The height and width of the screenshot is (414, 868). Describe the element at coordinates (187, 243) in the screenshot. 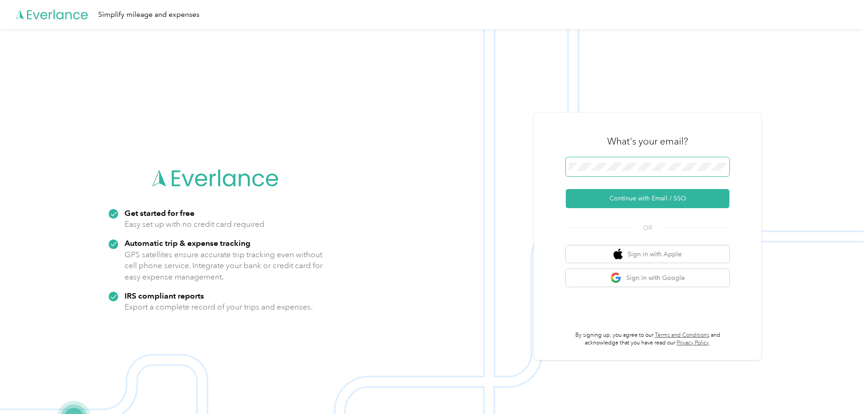

I see `strong: Automatic trip & expense tracking` at that location.